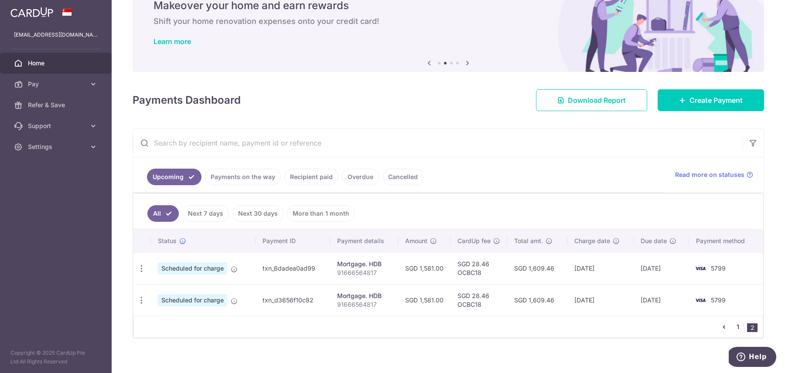  Describe the element at coordinates (243, 177) in the screenshot. I see `a: Payments on the way` at that location.